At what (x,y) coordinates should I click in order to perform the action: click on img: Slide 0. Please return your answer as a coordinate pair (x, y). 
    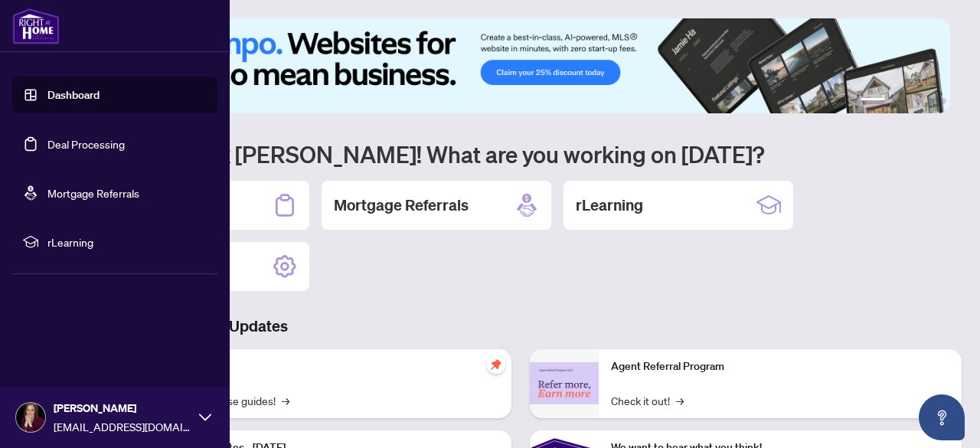
    Looking at the image, I should click on (514, 66).